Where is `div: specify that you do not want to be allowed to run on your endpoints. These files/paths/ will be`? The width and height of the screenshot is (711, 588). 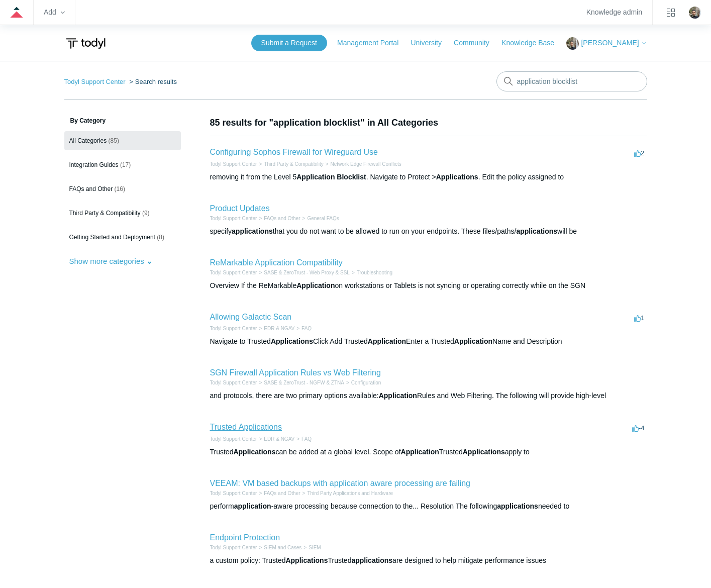 div: specify that you do not want to be allowed to run on your endpoints. These files/paths/ will be is located at coordinates (428, 231).